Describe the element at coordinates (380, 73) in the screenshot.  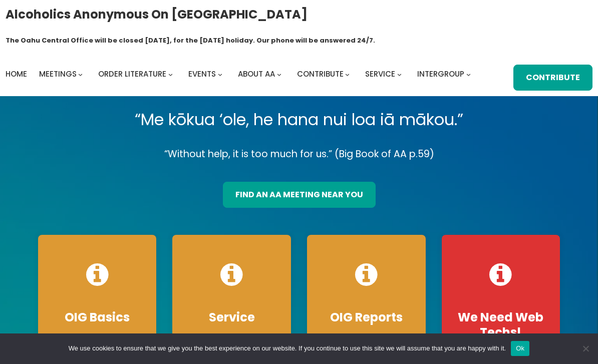
I see `span: Service` at that location.